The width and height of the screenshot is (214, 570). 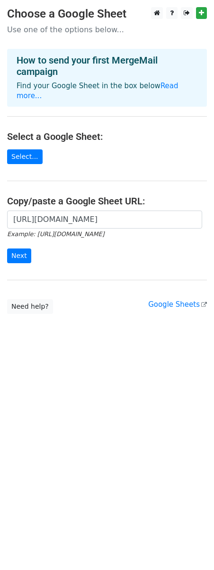 I want to click on p: Find your Google Sheet in the box below, so click(x=107, y=91).